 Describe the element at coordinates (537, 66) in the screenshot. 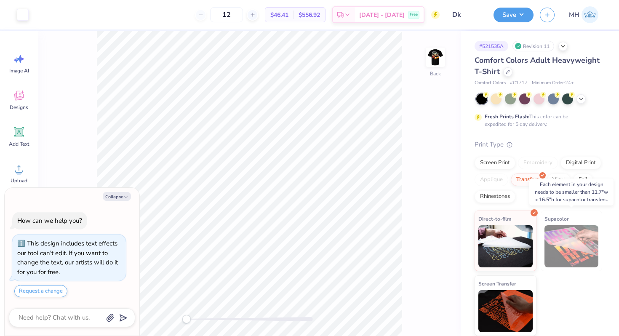

I see `span: Comfort Colors Adult Heavyweight T-Shirt` at that location.